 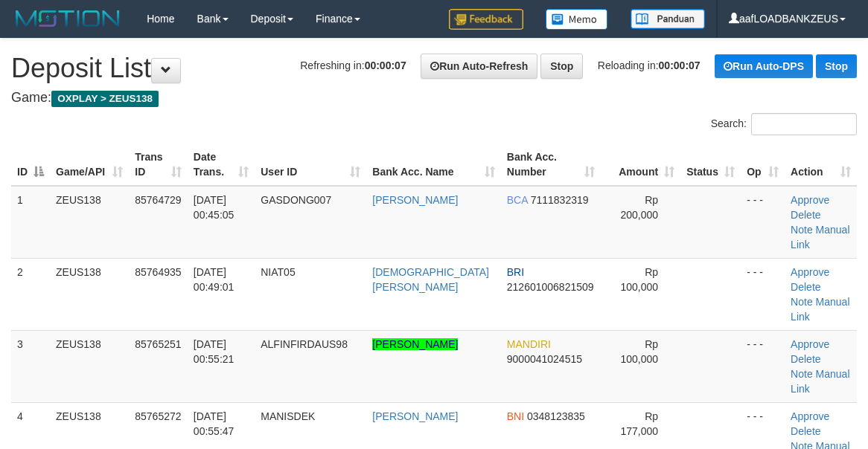 I want to click on span: BNI, so click(x=515, y=417).